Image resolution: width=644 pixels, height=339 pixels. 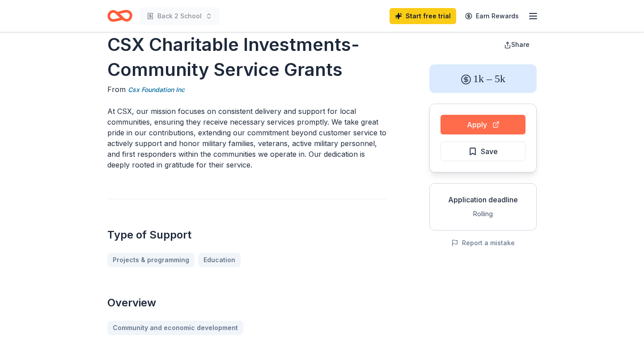 I want to click on button: Save, so click(x=483, y=151).